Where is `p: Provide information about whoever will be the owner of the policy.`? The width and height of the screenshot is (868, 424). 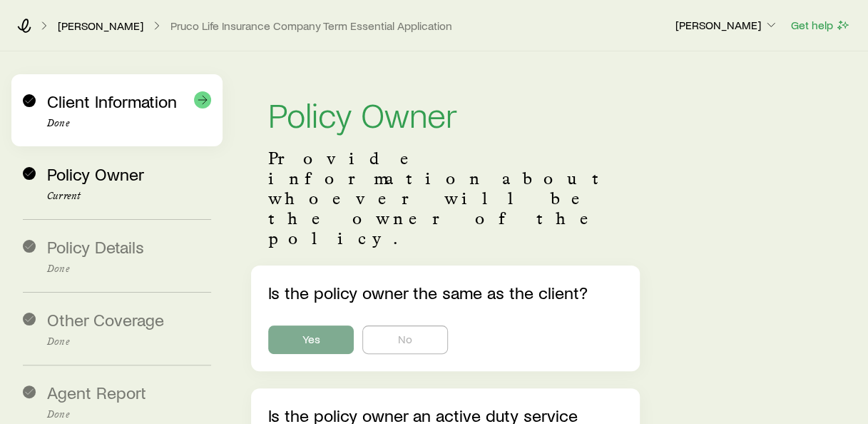
p: Provide information about whoever will be the owner of the policy. is located at coordinates (445, 198).